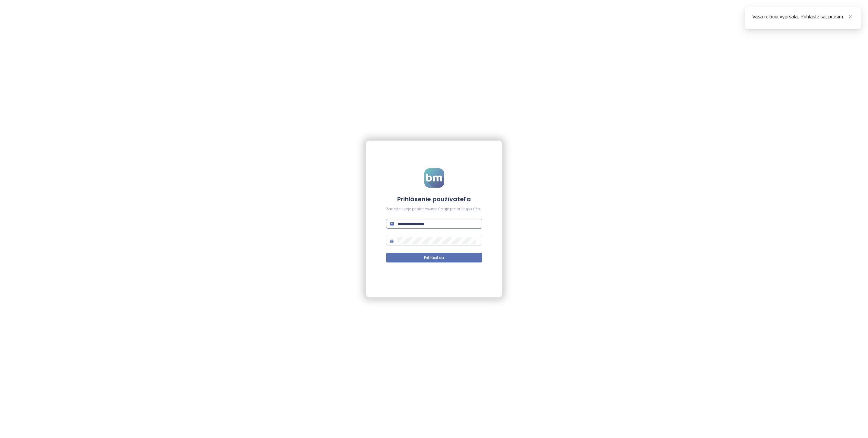  Describe the element at coordinates (391, 224) in the screenshot. I see `span: mail` at that location.